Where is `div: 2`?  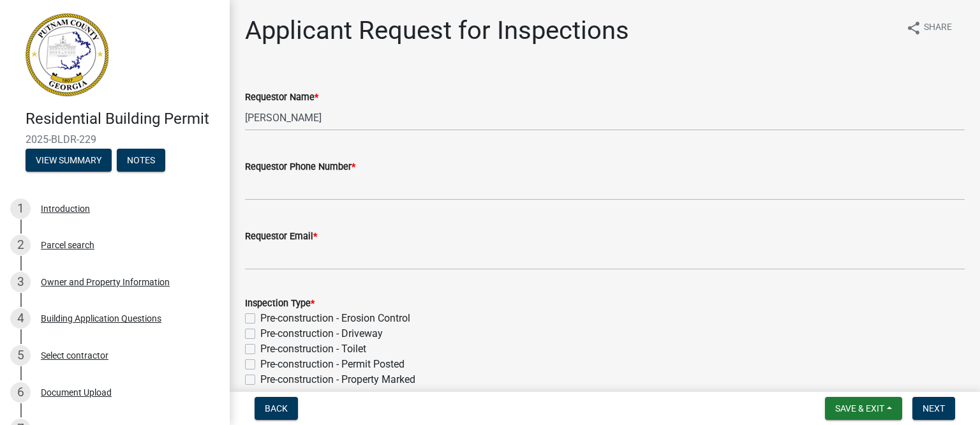
div: 2 is located at coordinates (20, 245).